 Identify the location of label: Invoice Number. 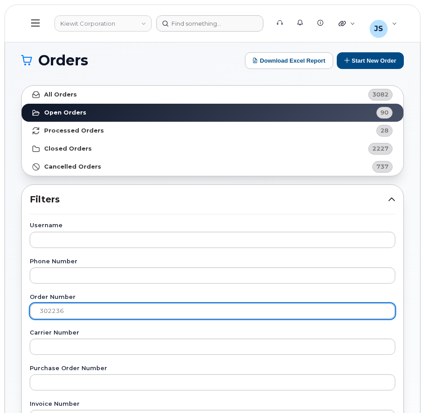
(213, 404).